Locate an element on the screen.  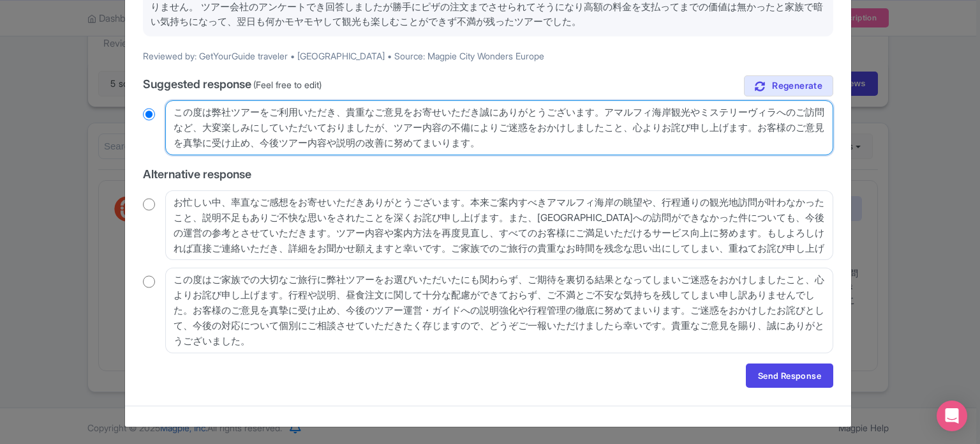
div: Open Intercom Messenger is located at coordinates (952, 416).